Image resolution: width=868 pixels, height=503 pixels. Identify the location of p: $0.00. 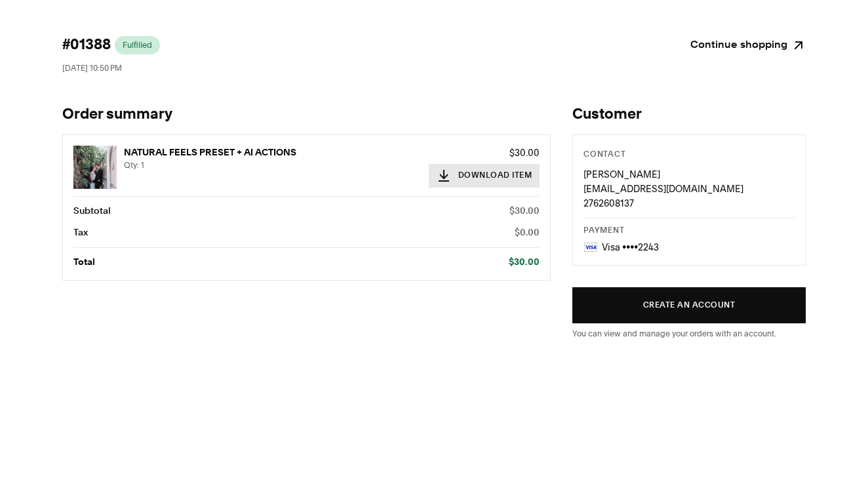
(527, 233).